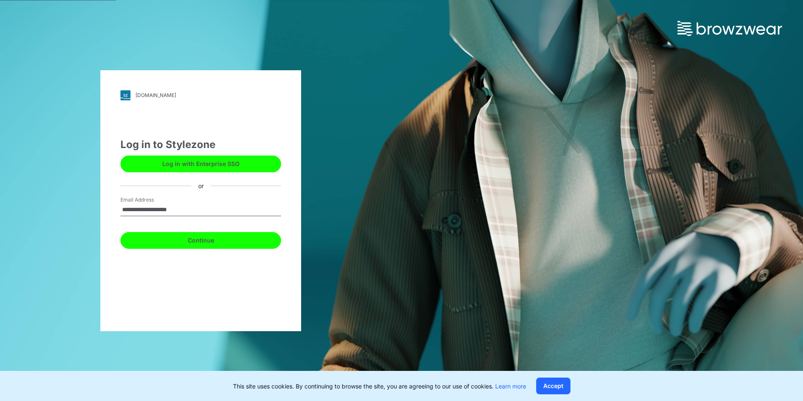 The width and height of the screenshot is (803, 401). Describe the element at coordinates (201, 241) in the screenshot. I see `button: Continue` at that location.